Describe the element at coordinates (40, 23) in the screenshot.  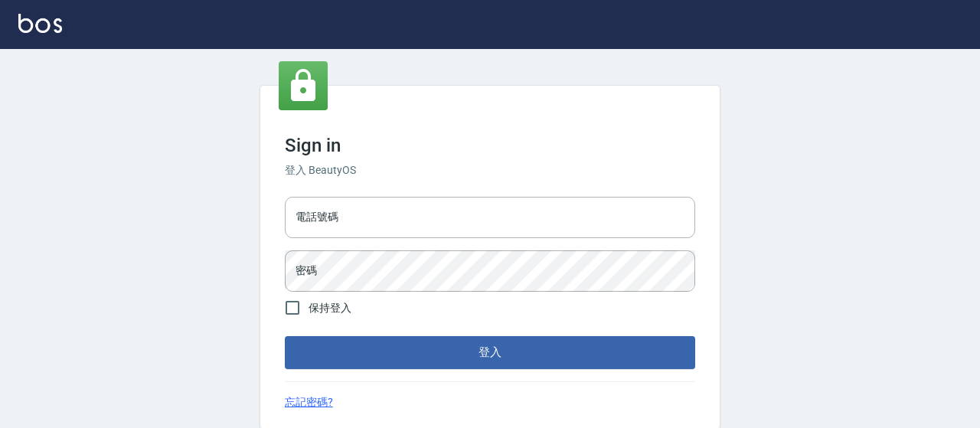
I see `img: Logo` at that location.